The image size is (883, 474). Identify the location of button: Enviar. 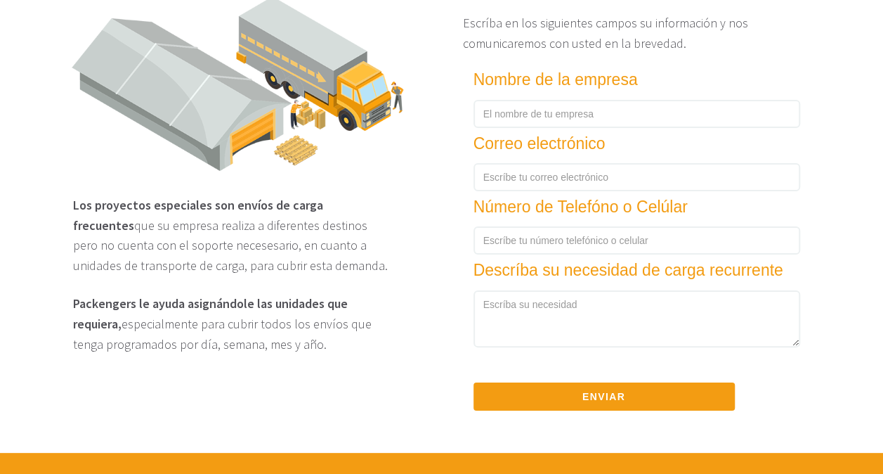
(604, 396).